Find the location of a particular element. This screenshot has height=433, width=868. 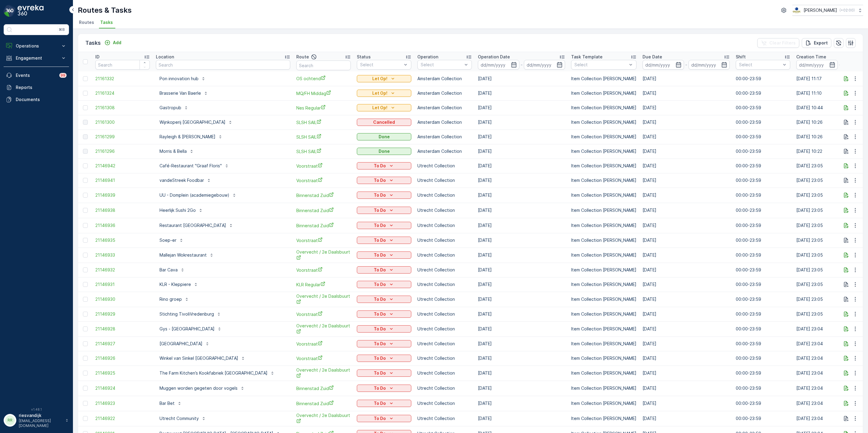

span: 21161308 is located at coordinates (122, 108).